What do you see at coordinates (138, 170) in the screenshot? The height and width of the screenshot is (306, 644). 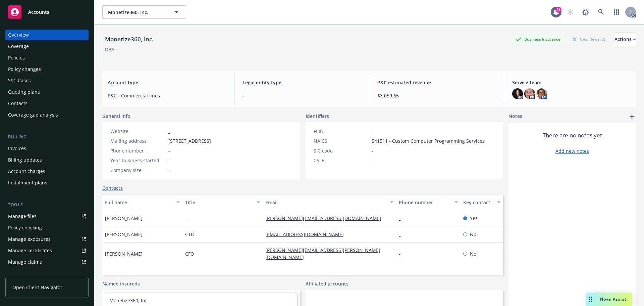 I see `div: Company size` at bounding box center [138, 170].